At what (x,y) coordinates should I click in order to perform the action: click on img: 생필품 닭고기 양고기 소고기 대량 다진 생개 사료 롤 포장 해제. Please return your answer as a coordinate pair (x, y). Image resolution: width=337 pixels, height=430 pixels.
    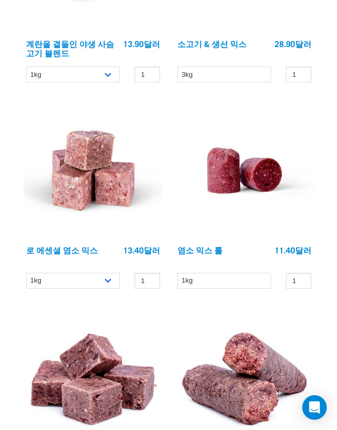
    Looking at the image, I should click on (245, 171).